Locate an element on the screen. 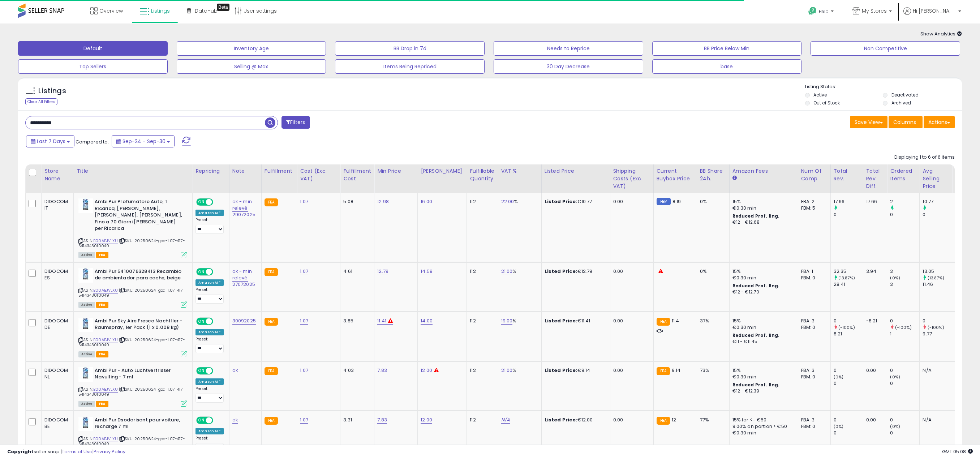 The height and width of the screenshot is (459, 980). div: Repricing is located at coordinates (211, 171).